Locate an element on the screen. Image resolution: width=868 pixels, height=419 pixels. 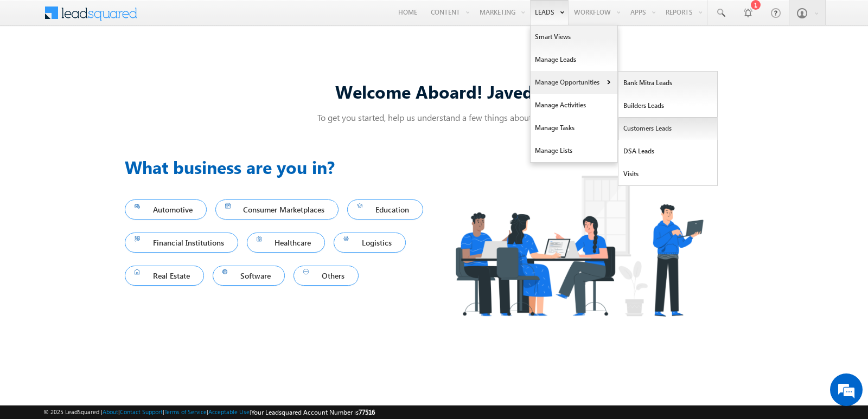
span: Automotive is located at coordinates (165, 210).